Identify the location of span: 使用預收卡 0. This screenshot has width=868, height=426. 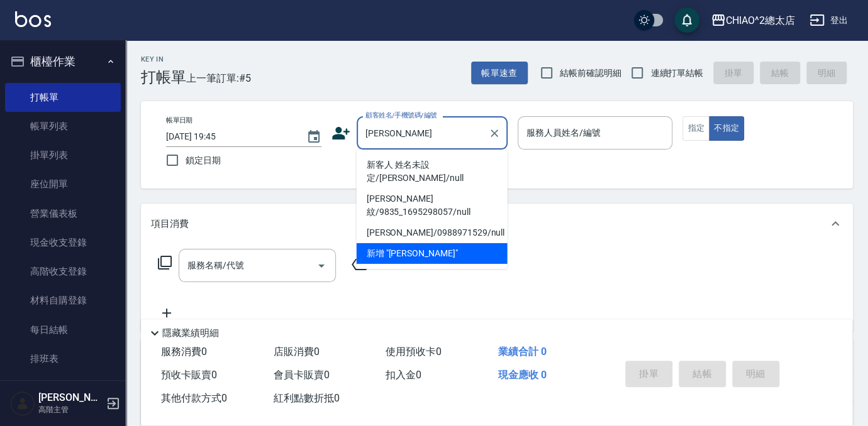
(413, 351).